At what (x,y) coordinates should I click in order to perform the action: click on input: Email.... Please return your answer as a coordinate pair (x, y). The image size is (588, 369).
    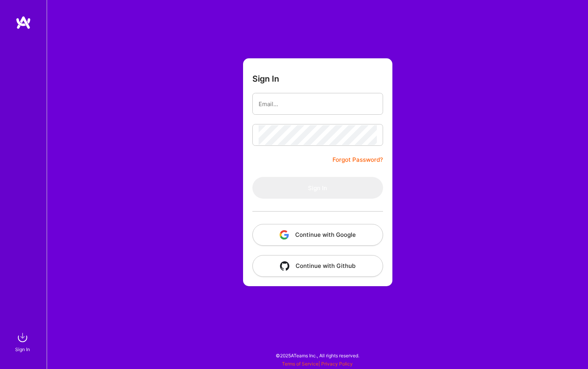
    Looking at the image, I should click on (317, 104).